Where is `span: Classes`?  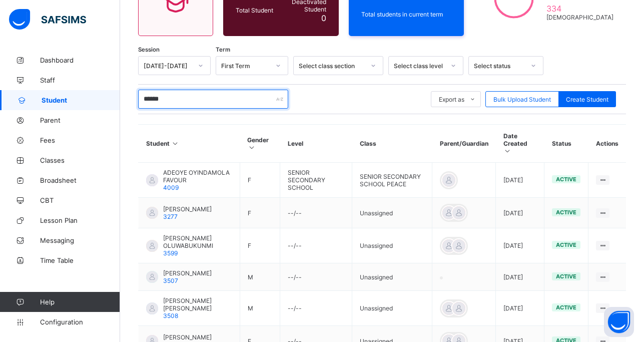 span: Classes is located at coordinates (80, 160).